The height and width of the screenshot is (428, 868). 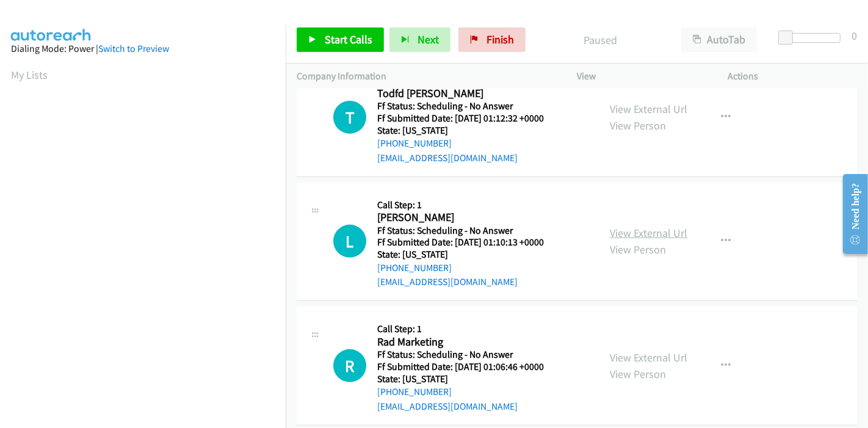 What do you see at coordinates (22, 48) in the screenshot?
I see `div: Open Resource Center` at bounding box center [22, 48].